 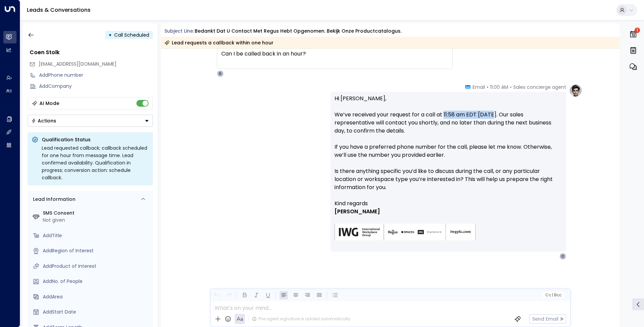 I want to click on div: AddCompany, so click(x=96, y=86).